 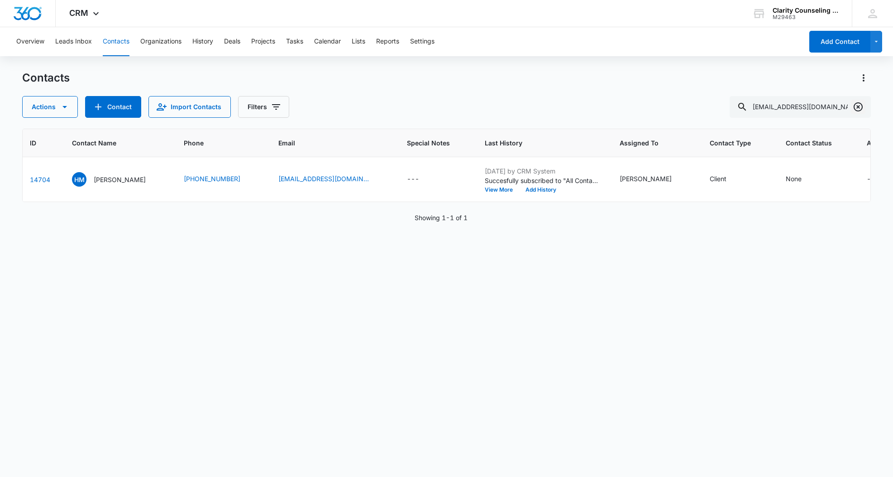 I want to click on button: Calendar, so click(x=327, y=42).